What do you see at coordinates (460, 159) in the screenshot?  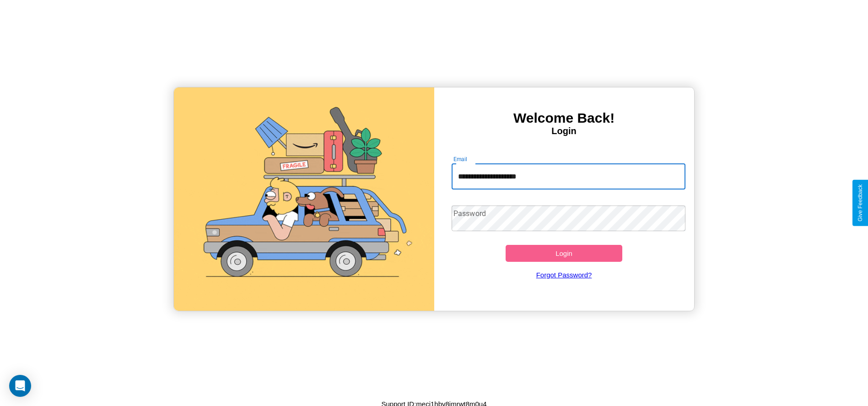 I see `label: Email` at bounding box center [460, 159].